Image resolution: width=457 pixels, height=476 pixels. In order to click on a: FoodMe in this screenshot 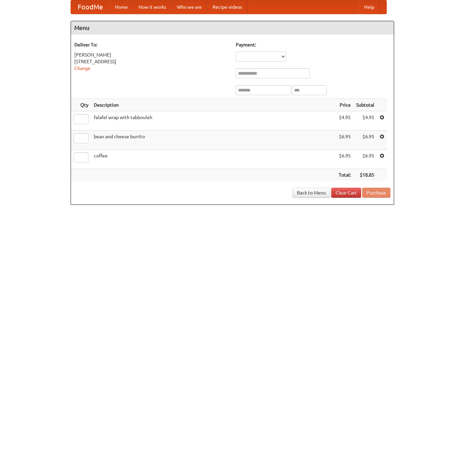, I will do `click(90, 7)`.